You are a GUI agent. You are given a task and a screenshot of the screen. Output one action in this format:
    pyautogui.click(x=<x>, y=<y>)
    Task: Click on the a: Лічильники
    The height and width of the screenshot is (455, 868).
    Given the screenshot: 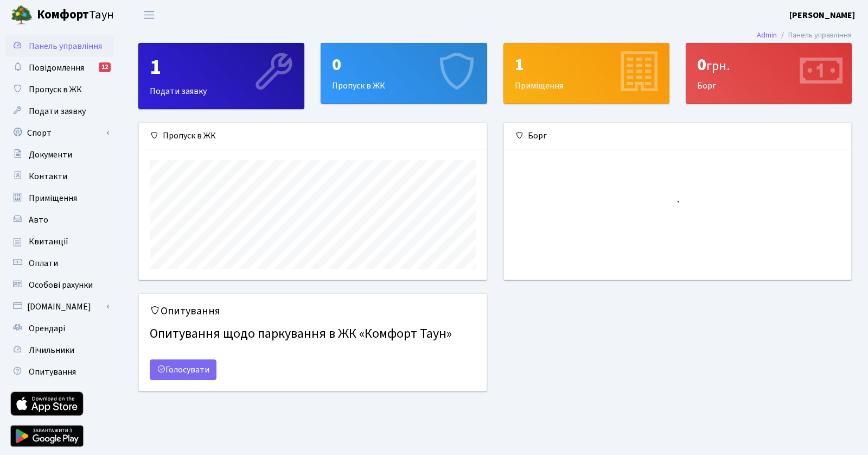 What is the action you would take?
    pyautogui.click(x=60, y=350)
    